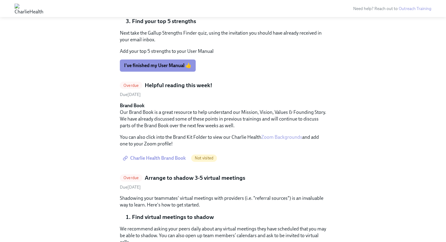 The image size is (446, 242). What do you see at coordinates (29, 8) in the screenshot?
I see `img: CharlieHealth` at bounding box center [29, 8].